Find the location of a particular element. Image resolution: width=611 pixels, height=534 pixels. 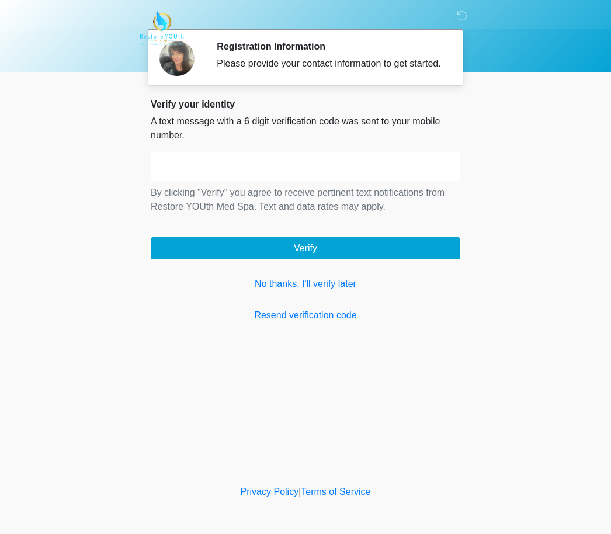

p: A text message with a 6 digit verification code was sent to your mobile number. is located at coordinates (305, 128).